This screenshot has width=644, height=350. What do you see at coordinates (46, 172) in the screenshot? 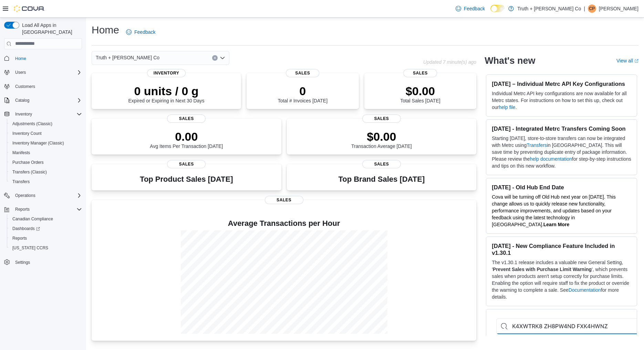
I see `button: Transfers (Classic)` at bounding box center [46, 172].